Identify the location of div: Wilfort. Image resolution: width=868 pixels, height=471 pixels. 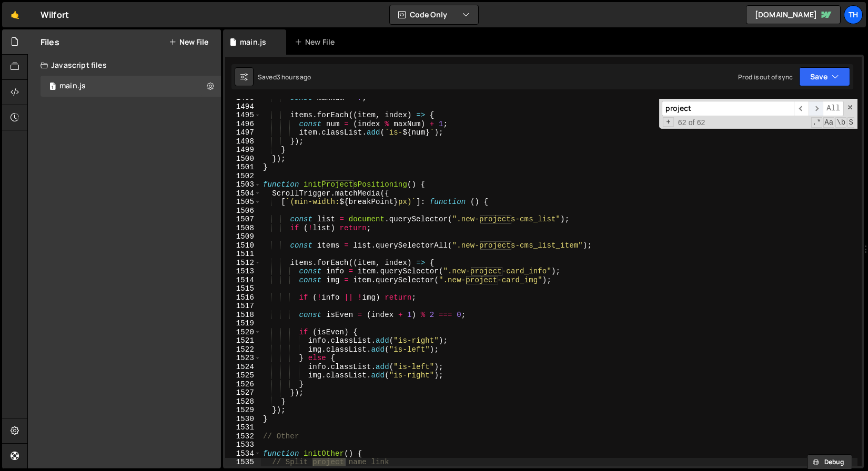
(54, 14).